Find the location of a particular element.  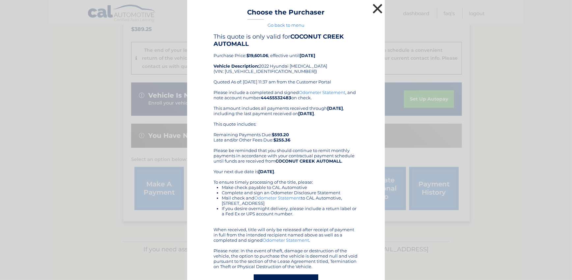

strong: Vehicle Description: is located at coordinates (236, 66).